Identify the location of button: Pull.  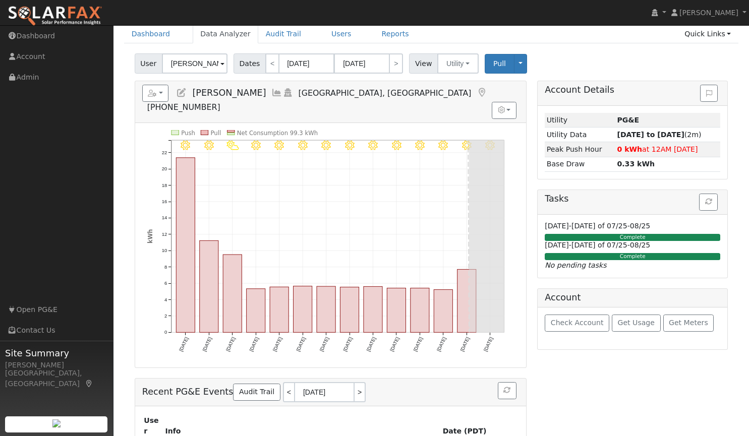
(499, 64).